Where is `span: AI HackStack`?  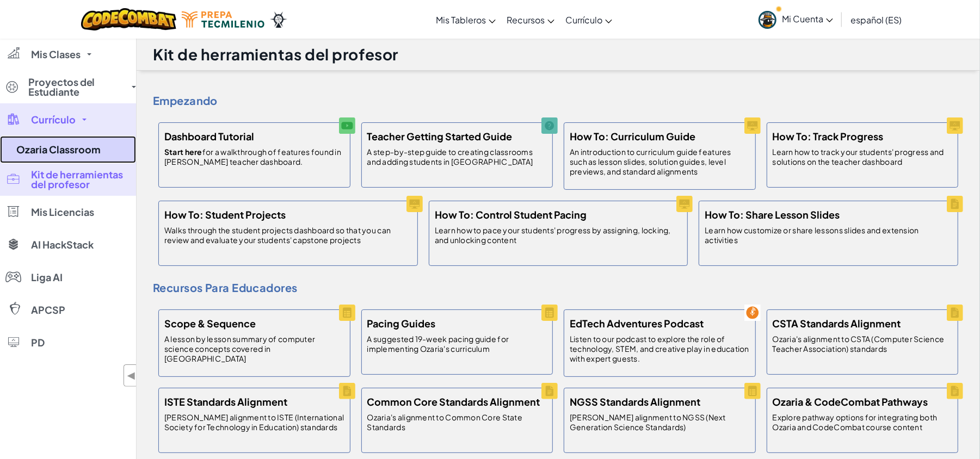
span: AI HackStack is located at coordinates (62, 245).